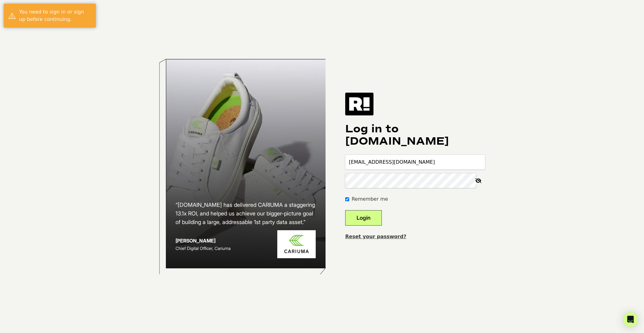  I want to click on span: Chief Digital Officer, Cariuma, so click(203, 248).